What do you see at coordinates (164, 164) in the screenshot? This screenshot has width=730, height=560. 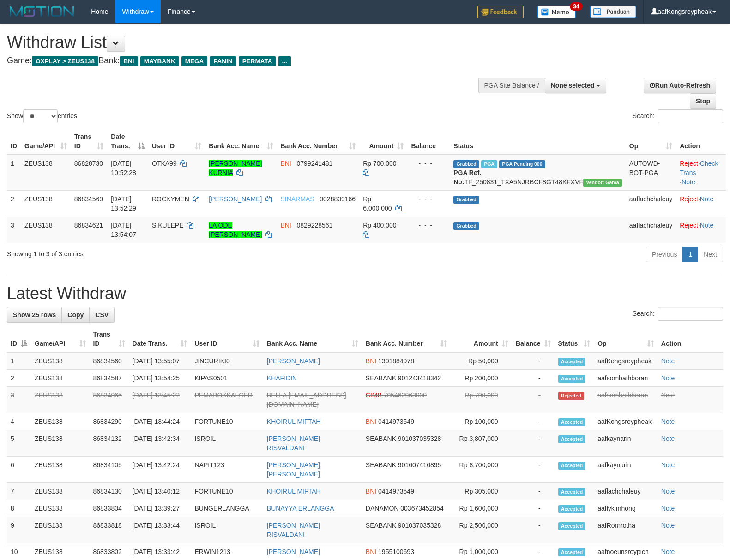 I see `span: OTKA99` at bounding box center [164, 164].